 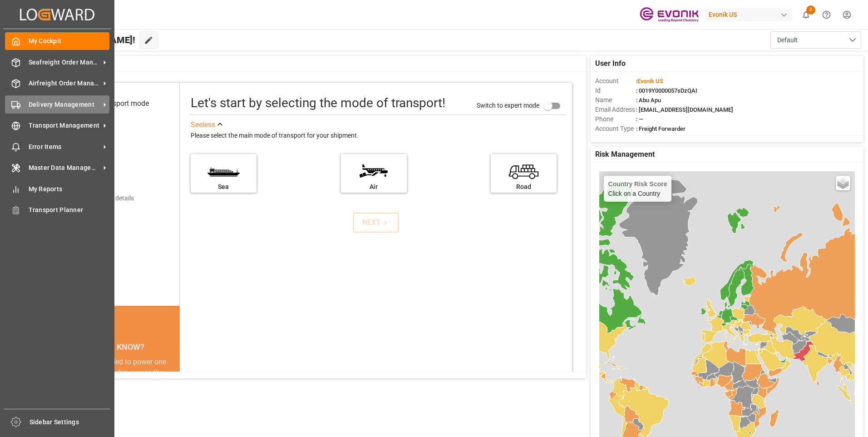 I want to click on button: next slide / item, so click(x=174, y=394).